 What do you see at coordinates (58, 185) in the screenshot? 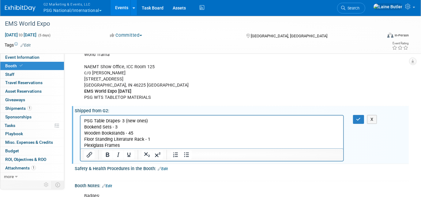
I see `td: Toggle Event Tabs` at bounding box center [58, 185].